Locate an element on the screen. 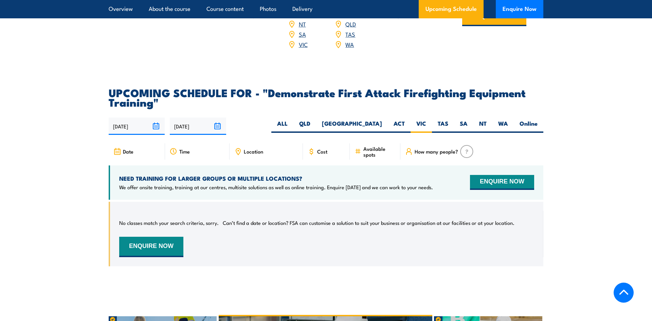  span: Date is located at coordinates (128, 151).